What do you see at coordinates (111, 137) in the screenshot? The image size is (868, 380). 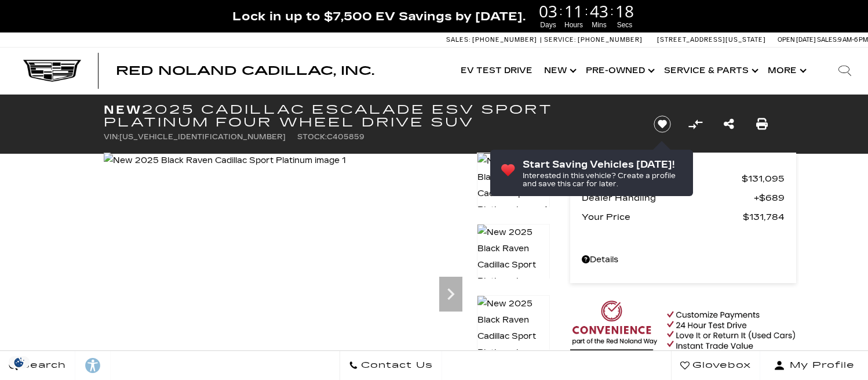 I see `span: VIN:` at bounding box center [111, 137].